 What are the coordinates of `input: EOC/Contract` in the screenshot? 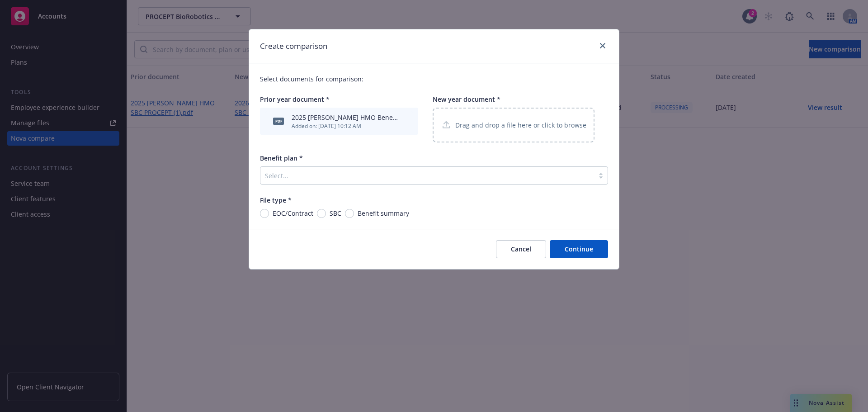 It's located at (264, 214).